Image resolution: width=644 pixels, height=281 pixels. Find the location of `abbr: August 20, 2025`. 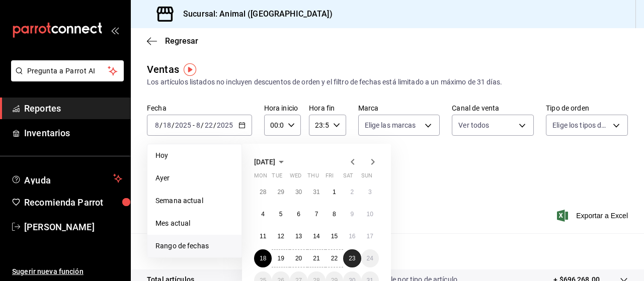

abbr: August 20, 2025 is located at coordinates (298, 258).